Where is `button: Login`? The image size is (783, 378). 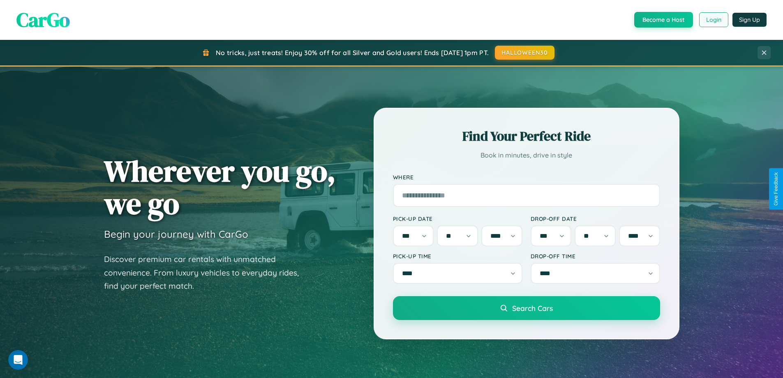 button: Login is located at coordinates (714, 20).